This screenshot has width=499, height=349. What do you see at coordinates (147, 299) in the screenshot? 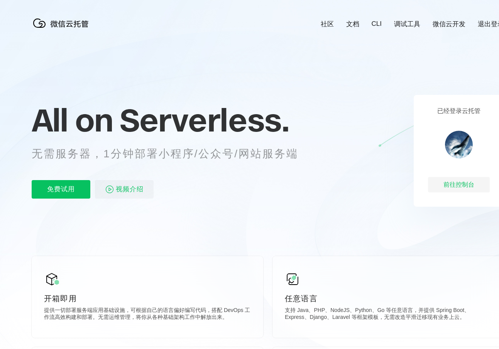
I see `p: 开箱即用` at bounding box center [147, 299].